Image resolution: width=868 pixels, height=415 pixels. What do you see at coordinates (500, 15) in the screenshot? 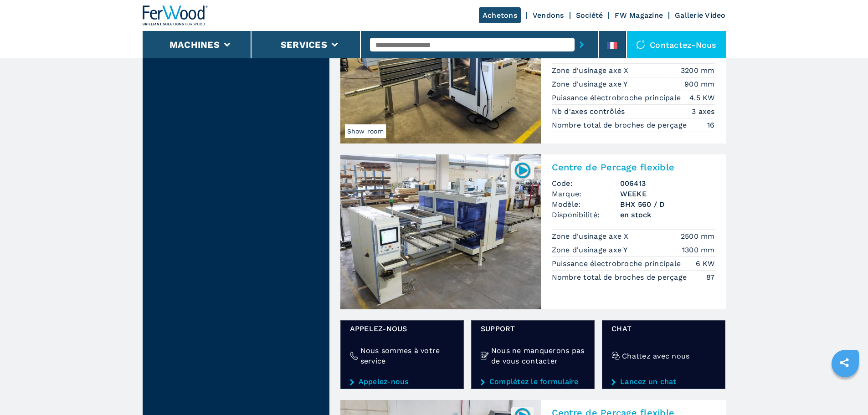
I see `a: Achetons` at bounding box center [500, 15].